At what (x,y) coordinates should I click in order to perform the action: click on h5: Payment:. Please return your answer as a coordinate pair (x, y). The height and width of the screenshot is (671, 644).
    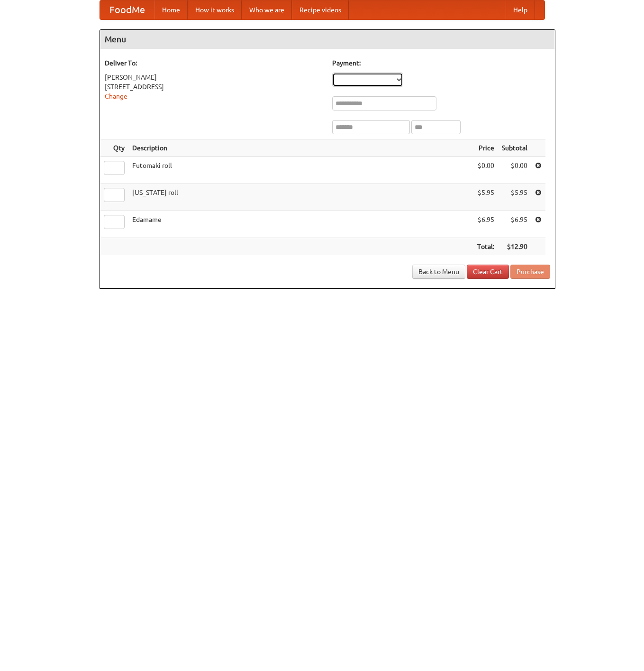
    Looking at the image, I should click on (441, 63).